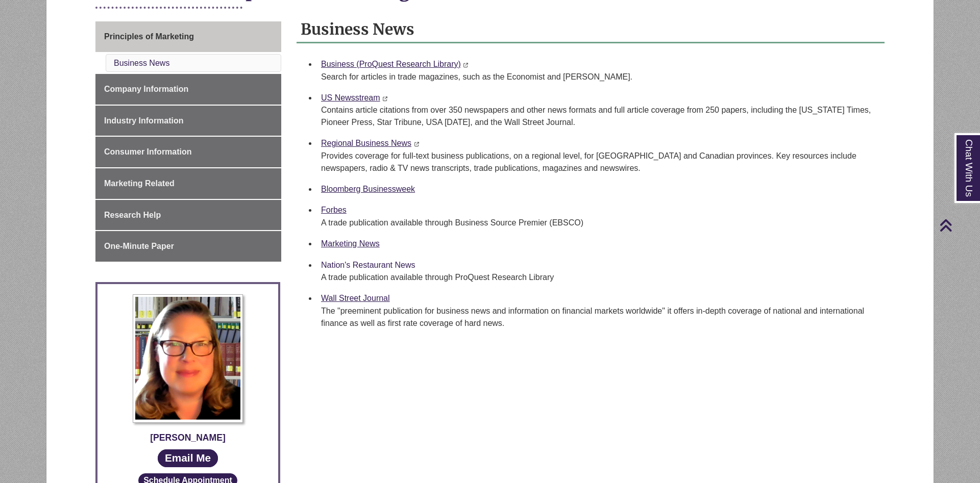 This screenshot has width=980, height=483. I want to click on a: Email Me, so click(187, 458).